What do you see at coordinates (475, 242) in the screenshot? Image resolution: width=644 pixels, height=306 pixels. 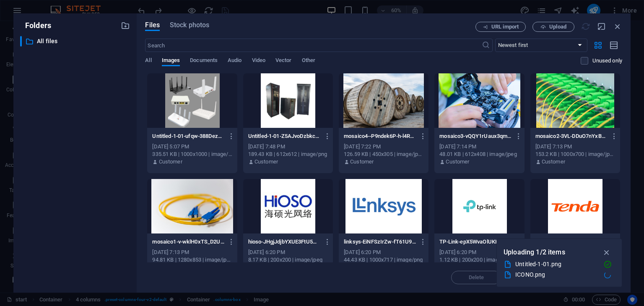 I see `p: TP-Link-epX5WvaOlUKHtn9sJv6GDQ.png` at bounding box center [475, 242].